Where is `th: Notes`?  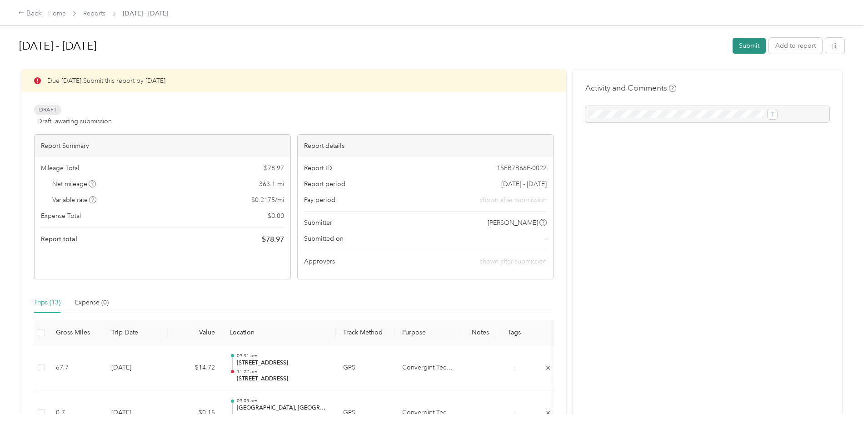
th: Notes is located at coordinates (480, 333).